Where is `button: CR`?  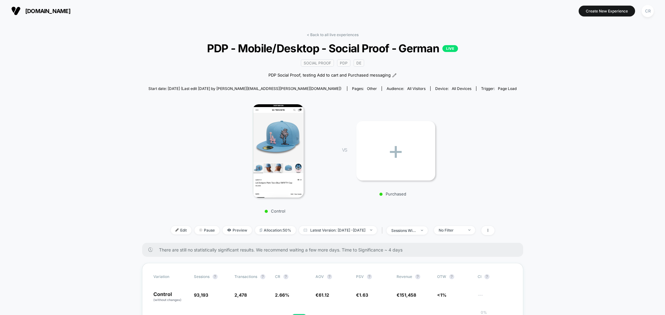 button: CR is located at coordinates (647, 11).